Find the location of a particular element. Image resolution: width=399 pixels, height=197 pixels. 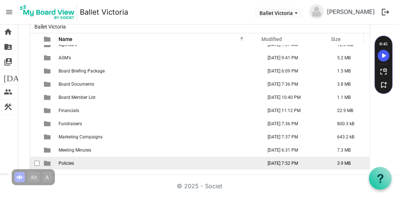

td: Meeting Minutes is template cell column header Name is located at coordinates (158, 150).